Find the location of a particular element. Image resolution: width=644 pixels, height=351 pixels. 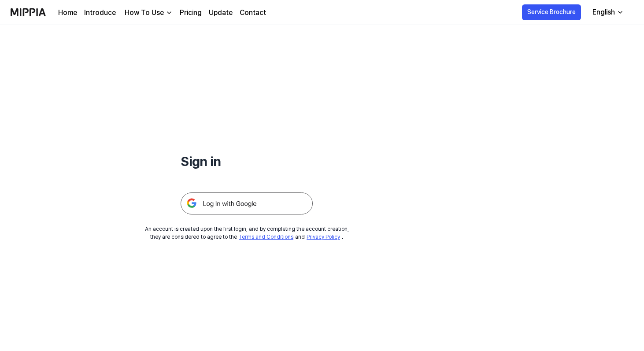

a: Home is located at coordinates (67, 13).